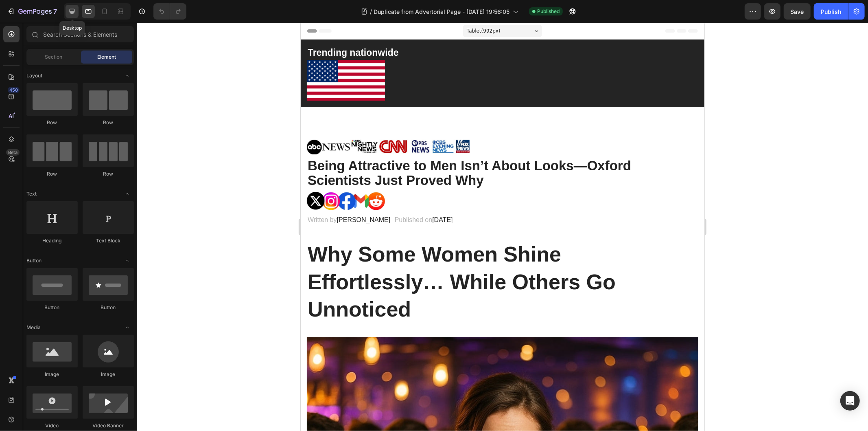  What do you see at coordinates (548, 12) in the screenshot?
I see `span: Published` at bounding box center [548, 12].